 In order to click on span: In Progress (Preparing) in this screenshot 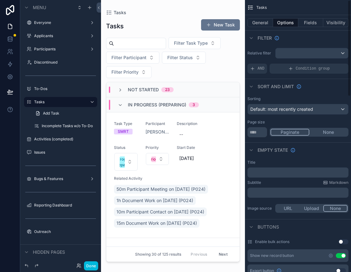, I will do `click(157, 105)`.